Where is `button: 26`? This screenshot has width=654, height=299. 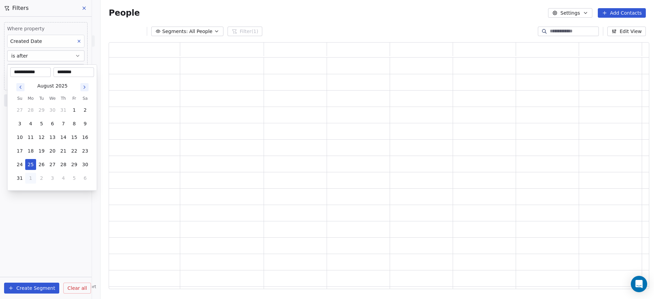 button: 26 is located at coordinates (42, 164).